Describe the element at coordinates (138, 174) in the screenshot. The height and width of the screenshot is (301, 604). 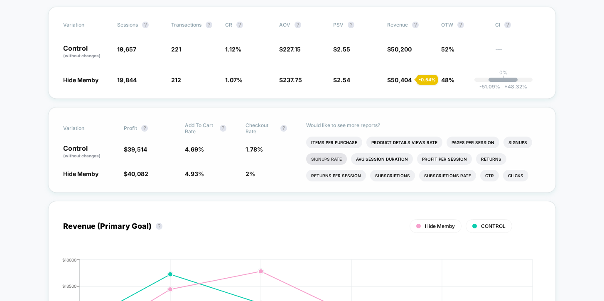
I see `span: 40,082` at that location.